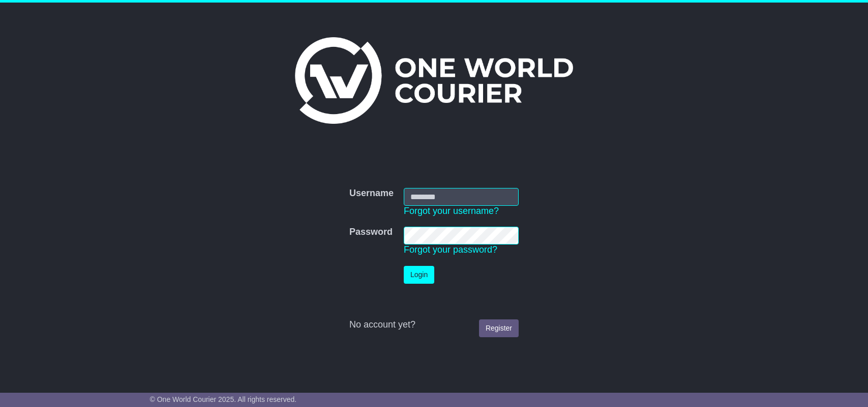 Image resolution: width=868 pixels, height=407 pixels. Describe the element at coordinates (434, 325) in the screenshot. I see `div: No account yet?` at that location.